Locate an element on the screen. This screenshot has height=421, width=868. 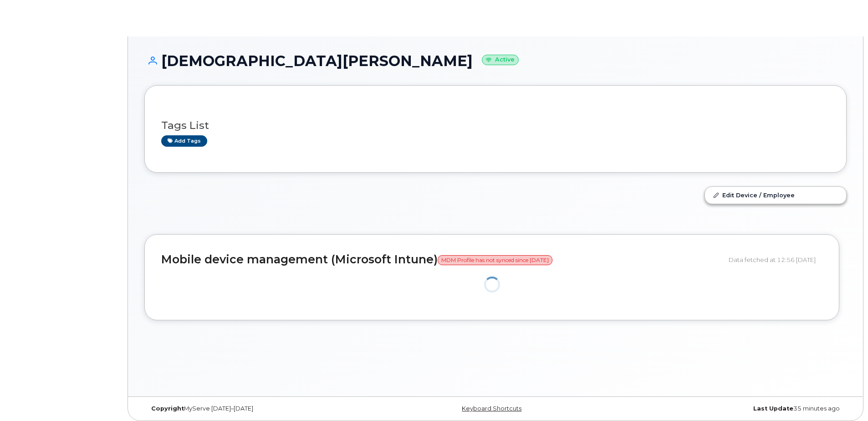
a: Add tags is located at coordinates (184, 141).